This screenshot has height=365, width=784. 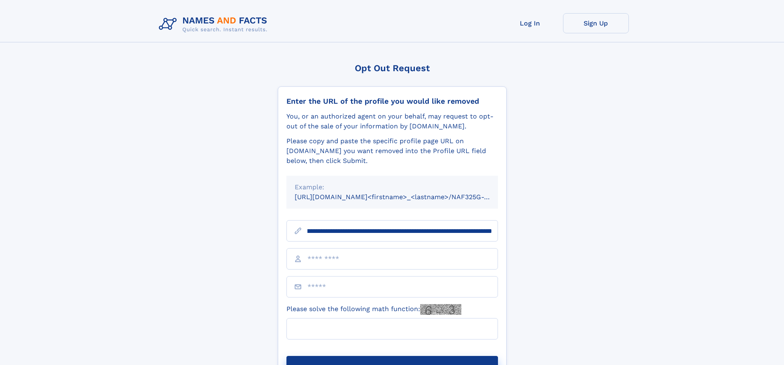 I want to click on label: Please solve the following math function:, so click(x=373, y=309).